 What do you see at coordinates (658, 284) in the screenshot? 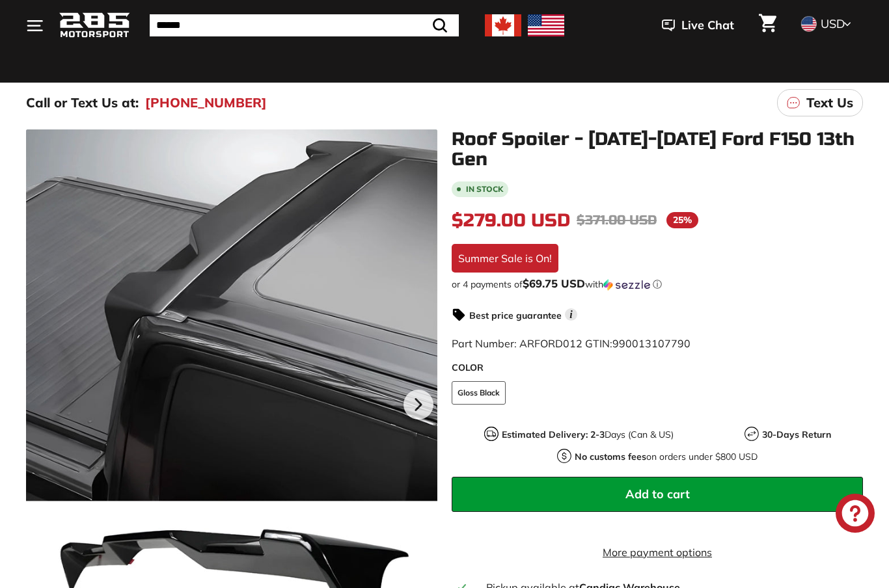
I see `div: or 4 payments of$69.75 USDwithSezzle Click to learn more about Sezzle` at bounding box center [658, 284].